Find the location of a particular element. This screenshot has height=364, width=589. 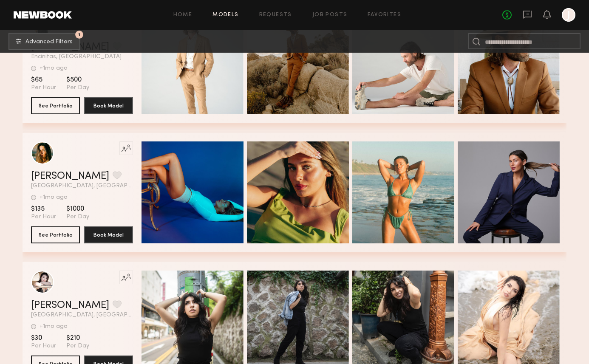

span: 1 is located at coordinates (79, 34).